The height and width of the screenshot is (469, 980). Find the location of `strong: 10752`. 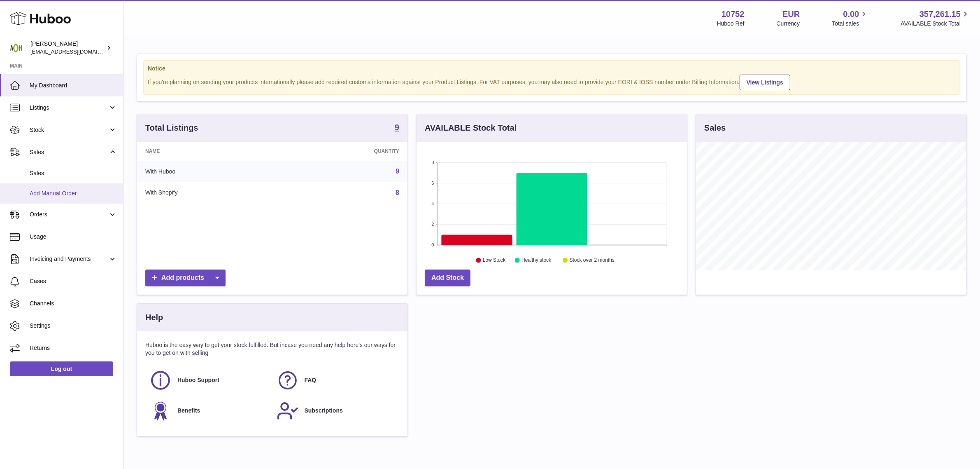

strong: 10752 is located at coordinates (733, 14).